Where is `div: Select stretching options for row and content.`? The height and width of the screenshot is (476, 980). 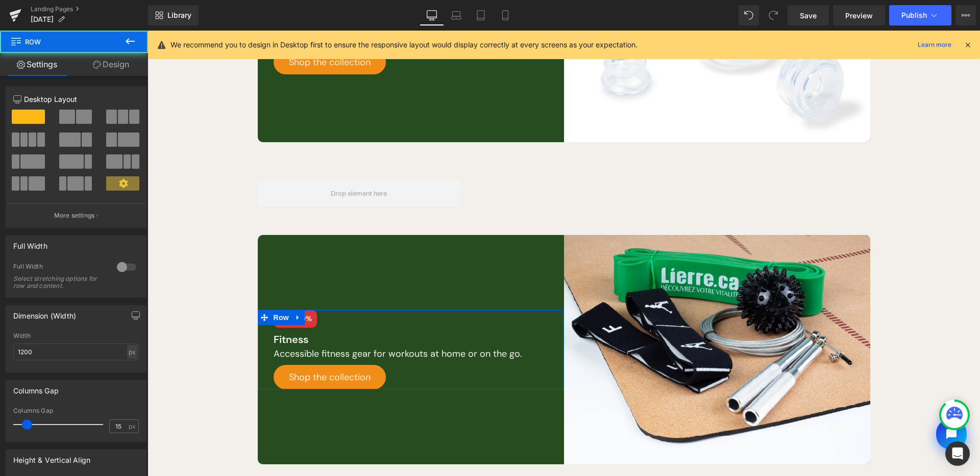
div: Select stretching options for row and content. is located at coordinates (59, 282).